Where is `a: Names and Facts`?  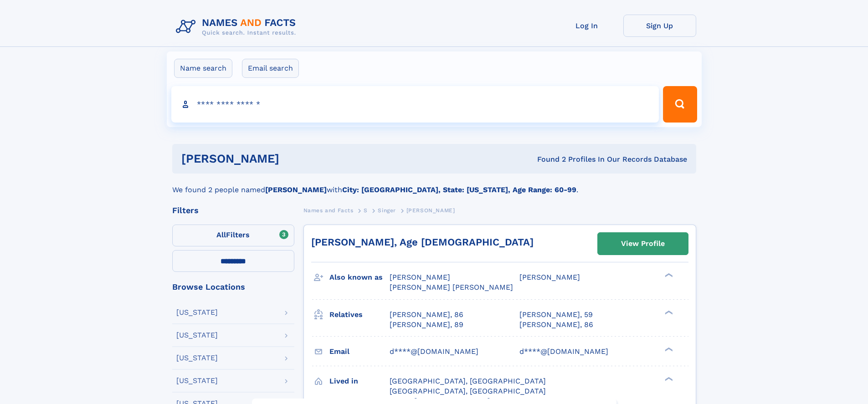
a: Names and Facts is located at coordinates (328, 210).